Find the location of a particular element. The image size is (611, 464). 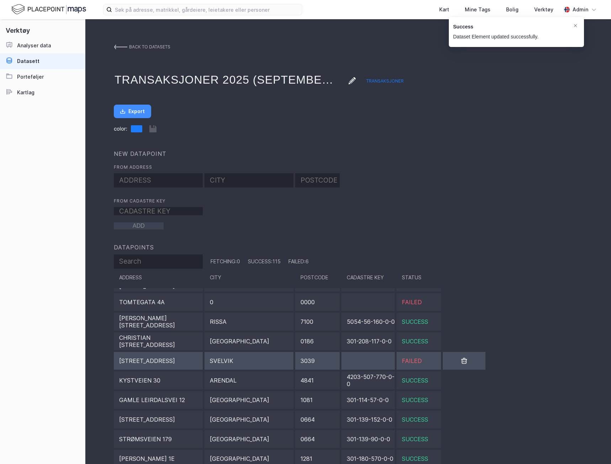

div: 301-139-152-0-0 is located at coordinates (368, 420).